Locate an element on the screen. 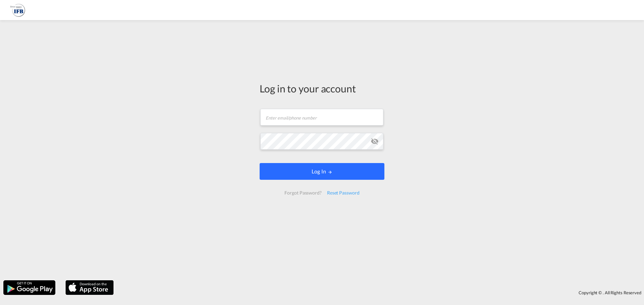 The image size is (644, 305). input: Enter email/phone number is located at coordinates (321, 117).